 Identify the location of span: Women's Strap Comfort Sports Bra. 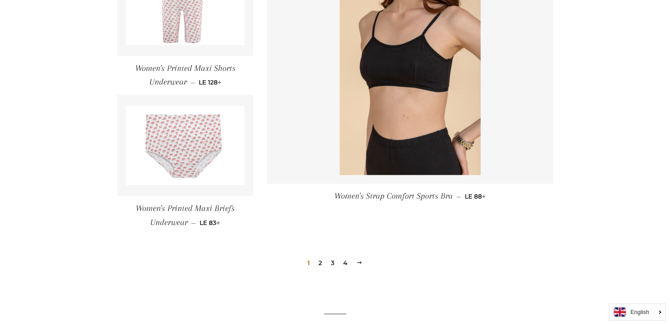
(393, 196).